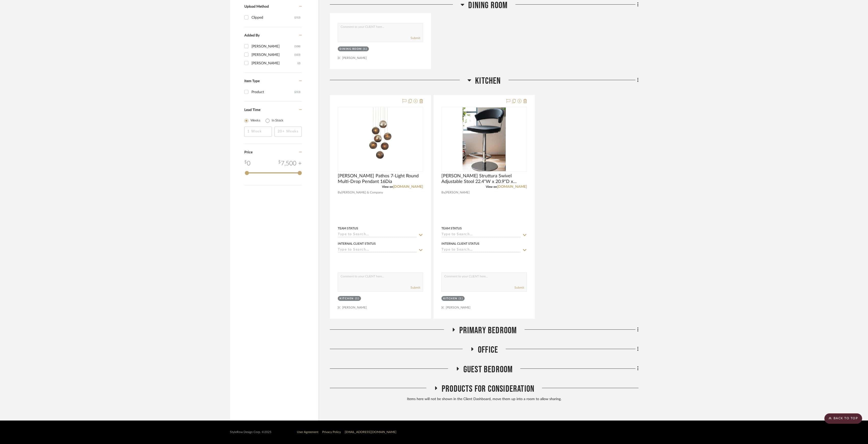 The image size is (868, 444). What do you see at coordinates (256, 7) in the screenshot?
I see `span: Upload Method` at bounding box center [256, 7].